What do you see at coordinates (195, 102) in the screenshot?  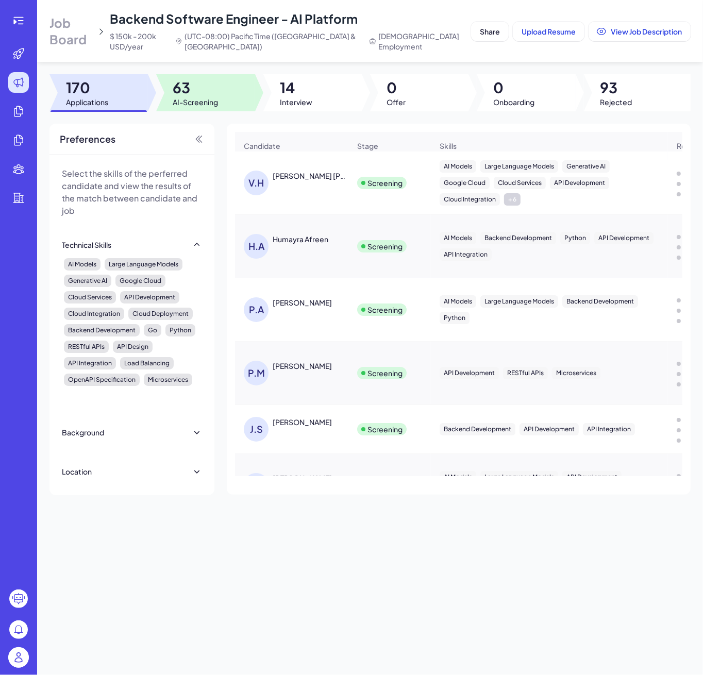 I see `span: AI-Screening` at bounding box center [195, 102].